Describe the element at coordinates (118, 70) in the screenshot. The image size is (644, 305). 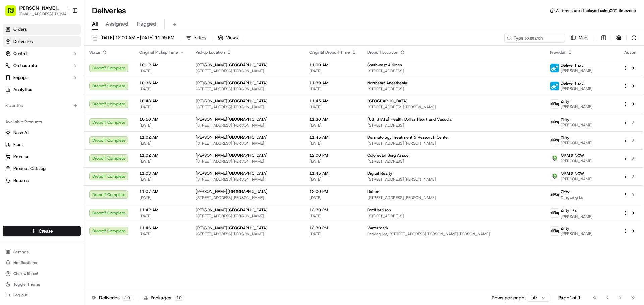
I see `button: Start new chat` at that location.